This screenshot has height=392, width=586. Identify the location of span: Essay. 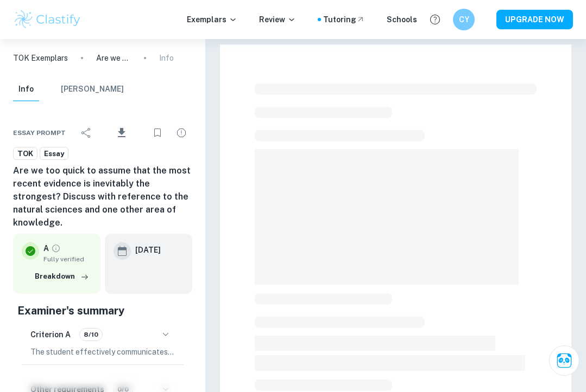
(54, 154).